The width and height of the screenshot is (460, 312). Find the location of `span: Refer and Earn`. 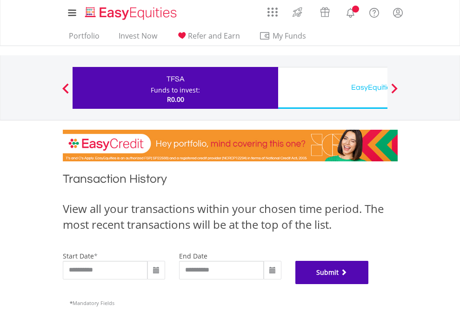

span: Refer and Earn is located at coordinates (214, 36).